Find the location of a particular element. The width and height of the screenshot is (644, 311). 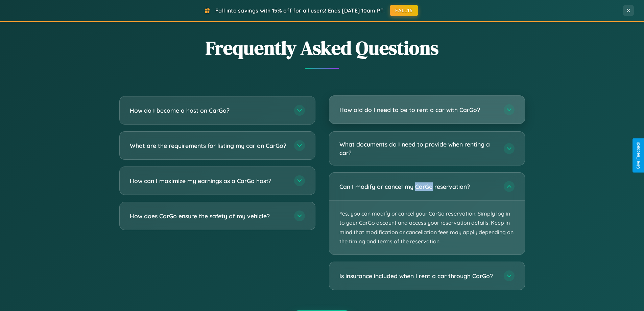

h3: How does CarGo ensure the safety of my vehicle? is located at coordinates (209, 216).